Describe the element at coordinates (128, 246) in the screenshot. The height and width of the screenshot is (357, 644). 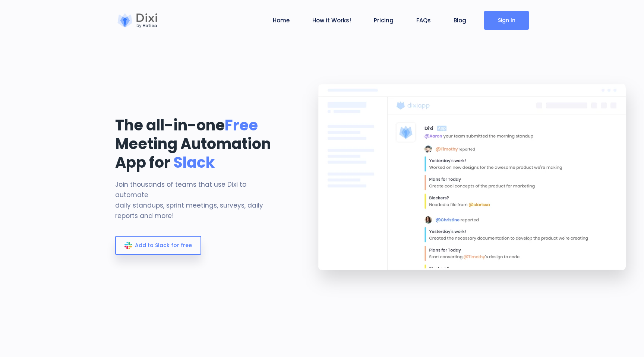
I see `img: slack_icon_color.svg` at that location.